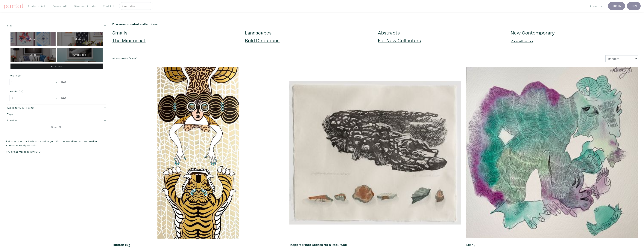 Image resolution: width=644 pixels, height=247 pixels. I want to click on a: Tibetan rug, so click(121, 245).